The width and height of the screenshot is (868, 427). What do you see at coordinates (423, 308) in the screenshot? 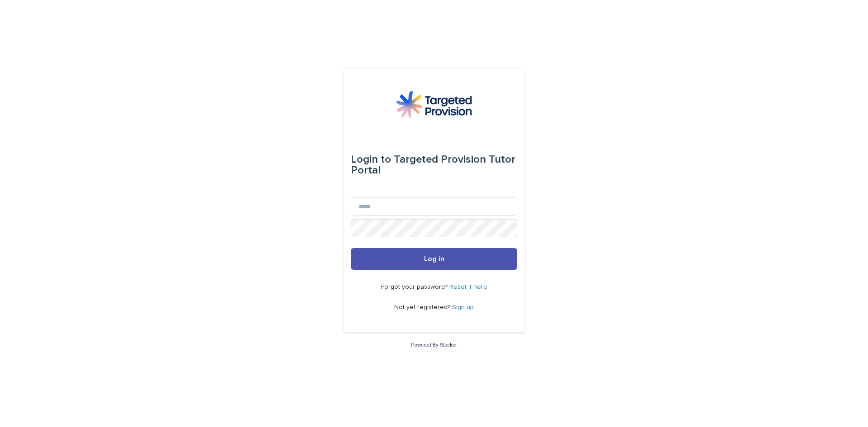
I see `span: Not yet registered?` at bounding box center [423, 308].